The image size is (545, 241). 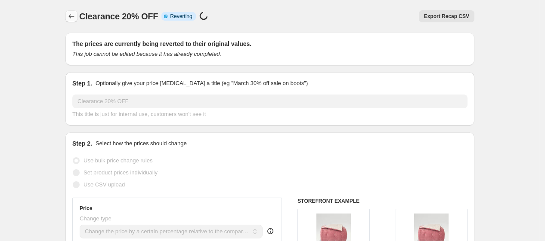 I want to click on button: Export Recap CSV, so click(x=446, y=16).